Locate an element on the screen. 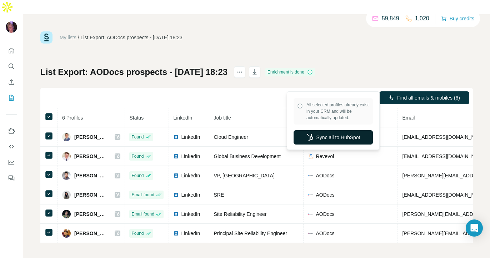 The height and width of the screenshot is (258, 490). button: My lists is located at coordinates (11, 98).